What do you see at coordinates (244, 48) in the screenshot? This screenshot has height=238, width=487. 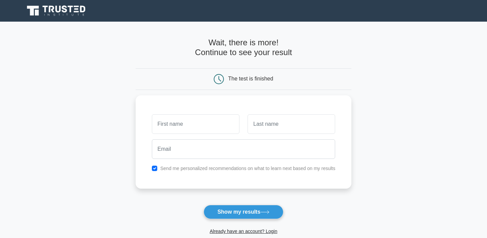 I see `h4: Wait, there is more! Continue to see your result` at bounding box center [244, 48].